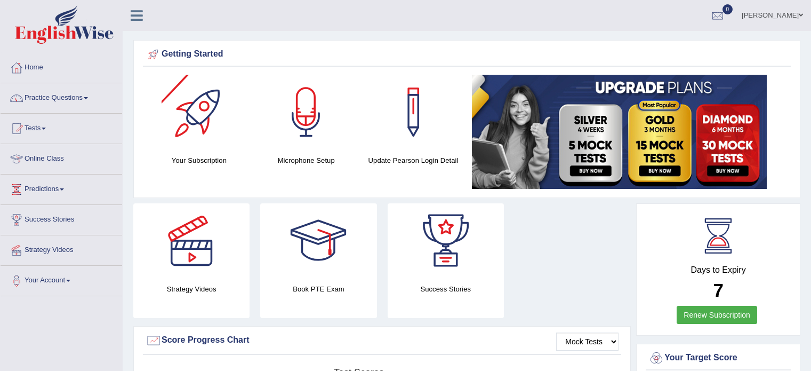  I want to click on h4: Microphone Setup, so click(306, 160).